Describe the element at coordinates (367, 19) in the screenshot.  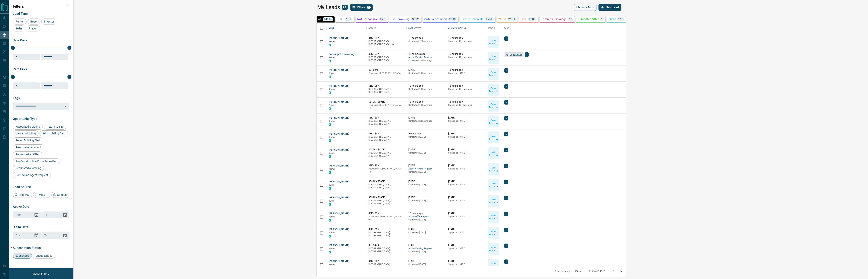
I see `p: Not Responsive` at that location.